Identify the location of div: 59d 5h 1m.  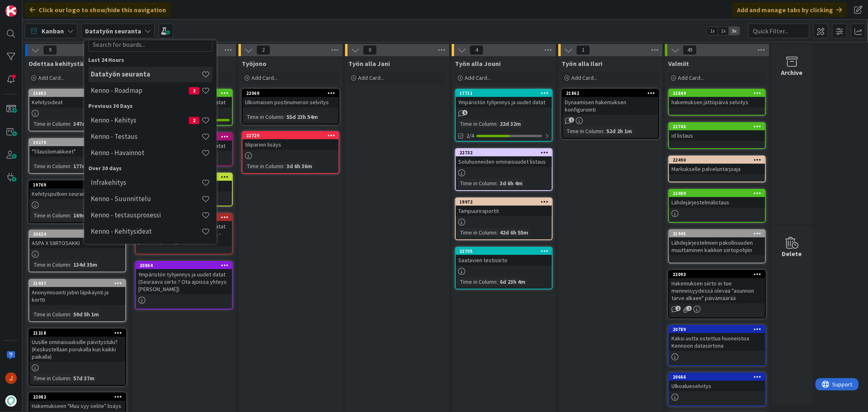
(86, 314).